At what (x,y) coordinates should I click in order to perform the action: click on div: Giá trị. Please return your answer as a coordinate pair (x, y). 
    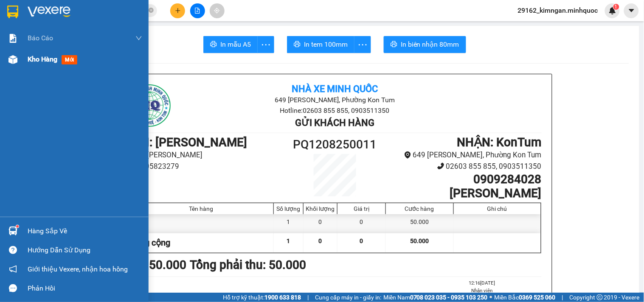
    Looking at the image, I should click on (361, 209).